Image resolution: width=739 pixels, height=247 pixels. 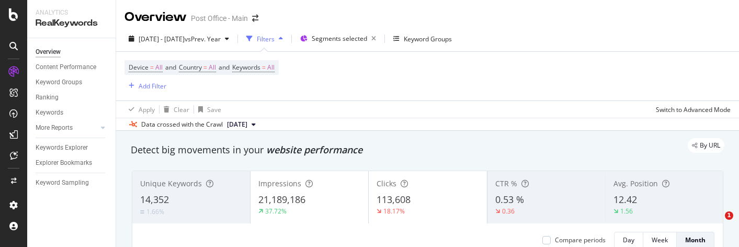 What do you see at coordinates (47, 97) in the screenshot?
I see `div: Ranking` at bounding box center [47, 97].